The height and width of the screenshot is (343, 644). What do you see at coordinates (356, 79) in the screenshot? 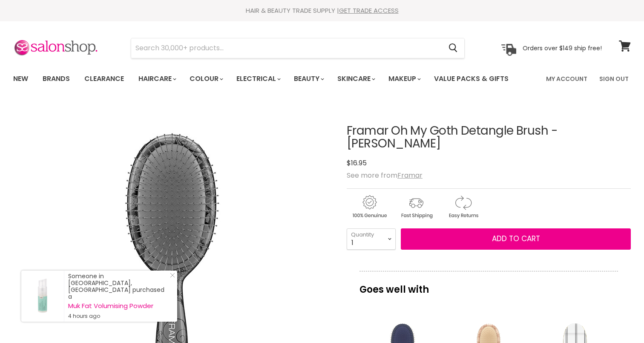
I see `a: Skincare` at bounding box center [356, 79].